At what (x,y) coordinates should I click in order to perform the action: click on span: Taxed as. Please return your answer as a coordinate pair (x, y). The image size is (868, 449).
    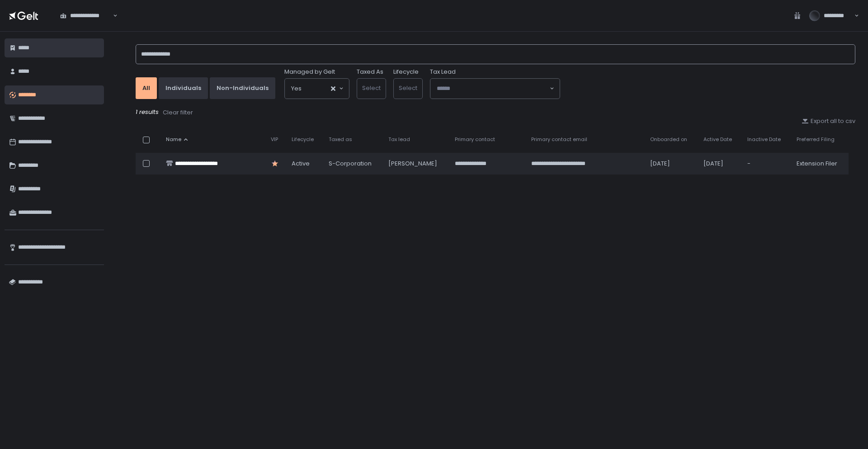
    Looking at the image, I should click on (340, 139).